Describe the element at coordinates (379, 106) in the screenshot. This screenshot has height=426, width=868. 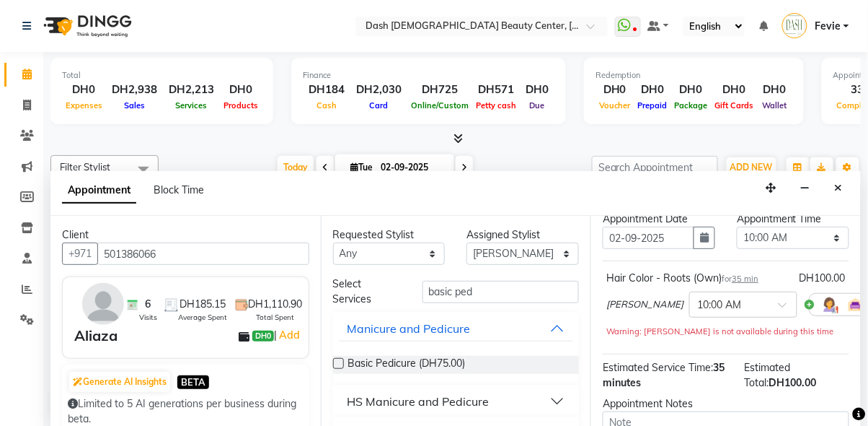
I see `span: Card` at that location.